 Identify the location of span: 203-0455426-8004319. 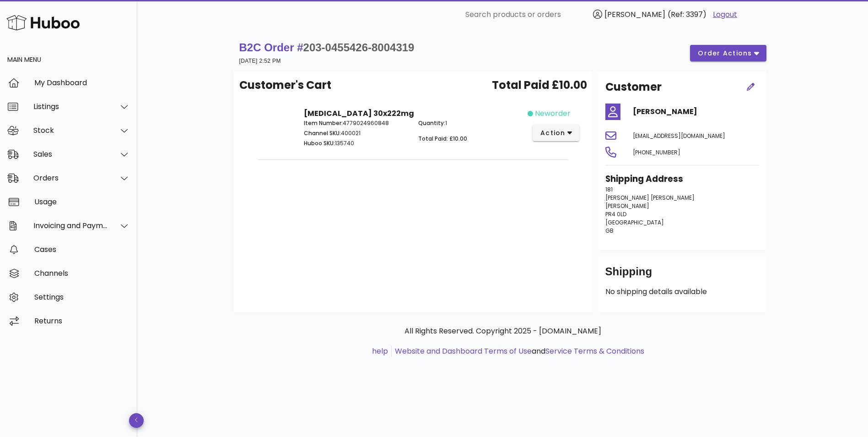
(359, 47).